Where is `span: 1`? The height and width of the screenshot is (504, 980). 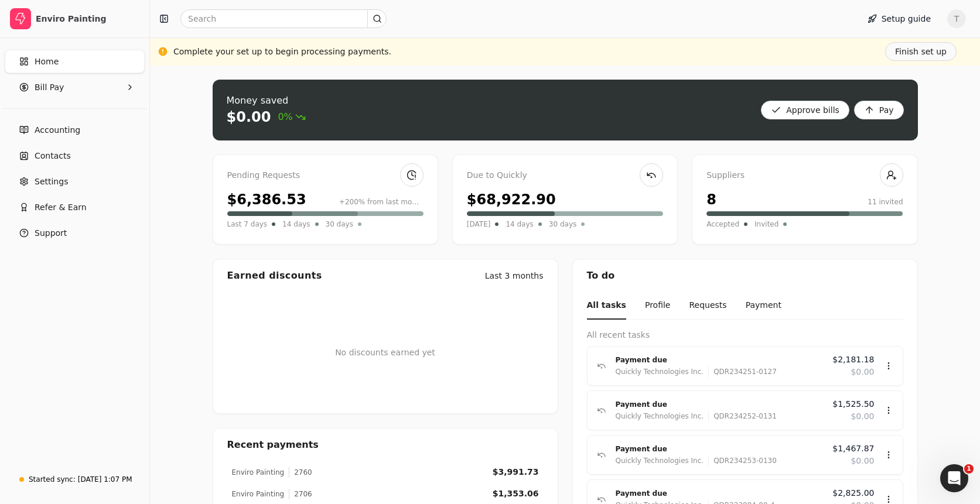 span: 1 is located at coordinates (969, 469).